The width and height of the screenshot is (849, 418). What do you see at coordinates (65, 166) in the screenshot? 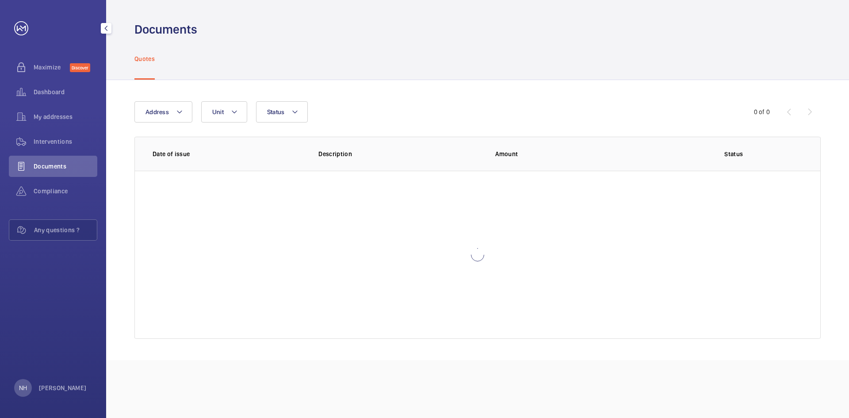
I see `span: Documents` at bounding box center [65, 166].